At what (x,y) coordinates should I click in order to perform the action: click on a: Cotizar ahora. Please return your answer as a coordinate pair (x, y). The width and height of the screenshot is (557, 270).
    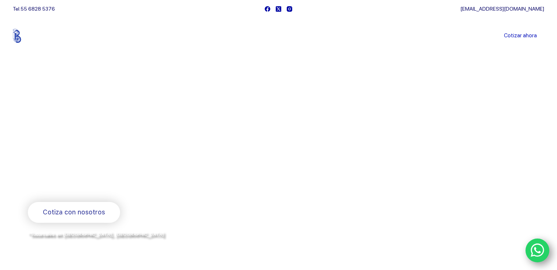
    Looking at the image, I should click on (520, 36).